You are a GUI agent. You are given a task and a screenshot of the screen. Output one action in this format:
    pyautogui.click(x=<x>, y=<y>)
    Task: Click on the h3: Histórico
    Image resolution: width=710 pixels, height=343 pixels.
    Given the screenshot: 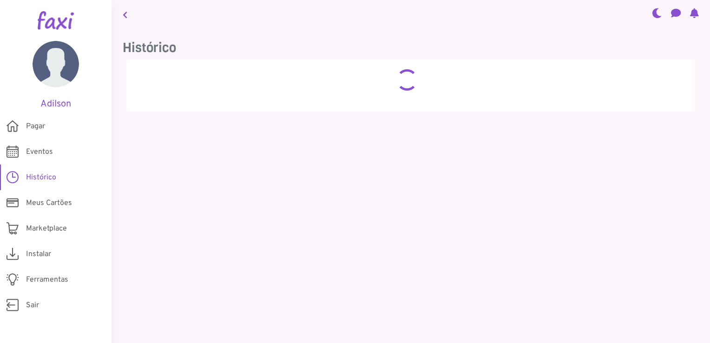 What is the action you would take?
    pyautogui.click(x=411, y=48)
    